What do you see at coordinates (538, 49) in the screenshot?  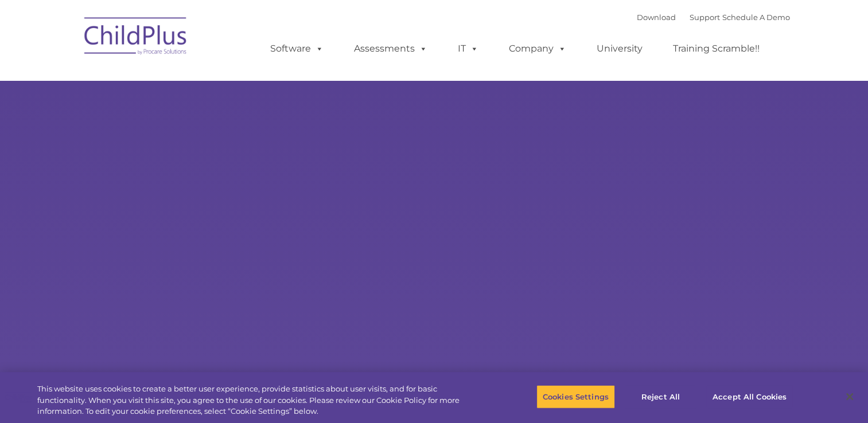 I see `a: Company` at bounding box center [538, 49].